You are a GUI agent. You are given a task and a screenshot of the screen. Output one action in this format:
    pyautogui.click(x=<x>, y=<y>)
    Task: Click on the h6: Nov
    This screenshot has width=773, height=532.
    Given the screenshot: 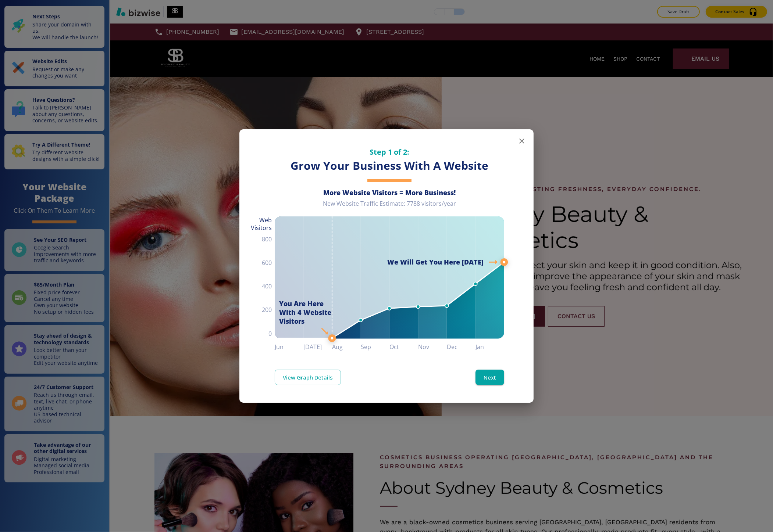 What is the action you would take?
    pyautogui.click(x=432, y=347)
    